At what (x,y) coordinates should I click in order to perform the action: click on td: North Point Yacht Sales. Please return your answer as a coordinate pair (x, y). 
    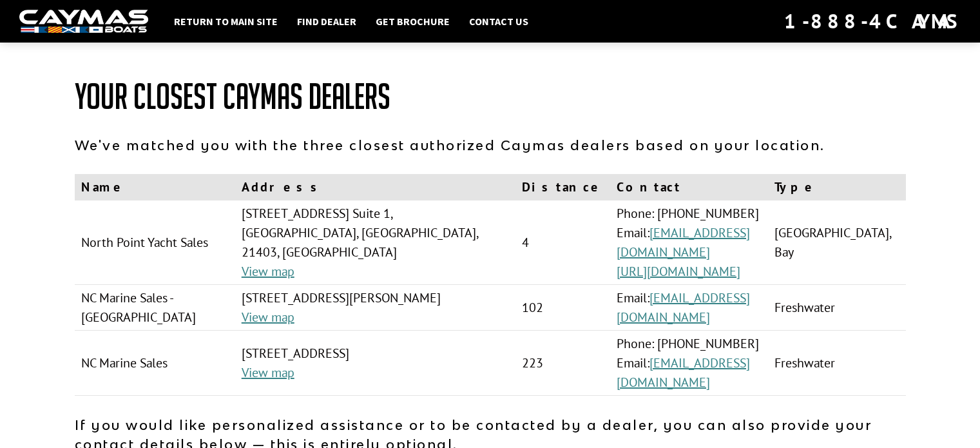
    Looking at the image, I should click on (155, 243).